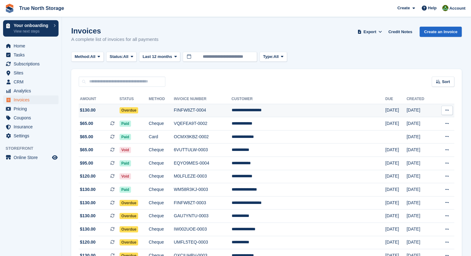  I want to click on p: Your onboarding, so click(32, 25).